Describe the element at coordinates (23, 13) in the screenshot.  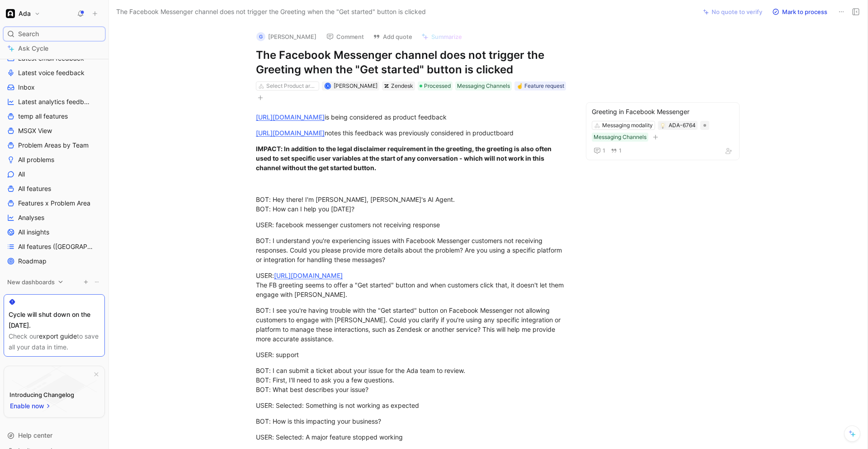
I see `button: AdaAda` at that location.